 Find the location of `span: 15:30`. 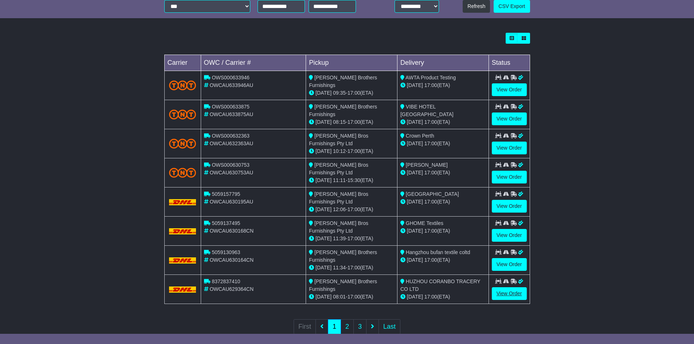

span: 15:30 is located at coordinates (354, 180).